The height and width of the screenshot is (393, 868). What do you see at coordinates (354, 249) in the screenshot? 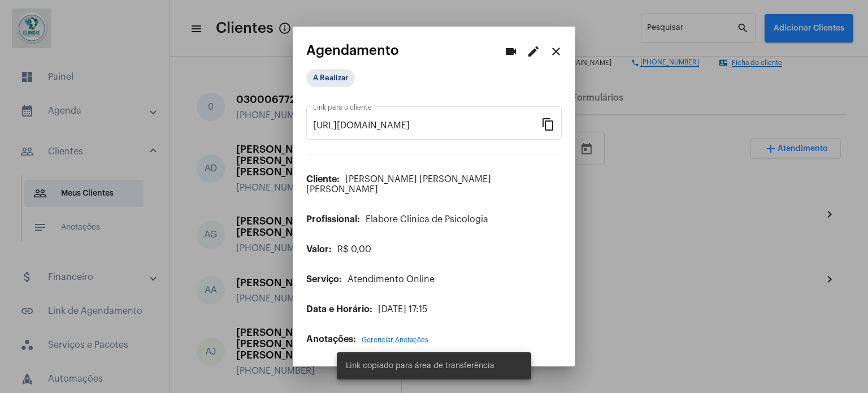
I see `span: R$ 0,00` at bounding box center [354, 249].